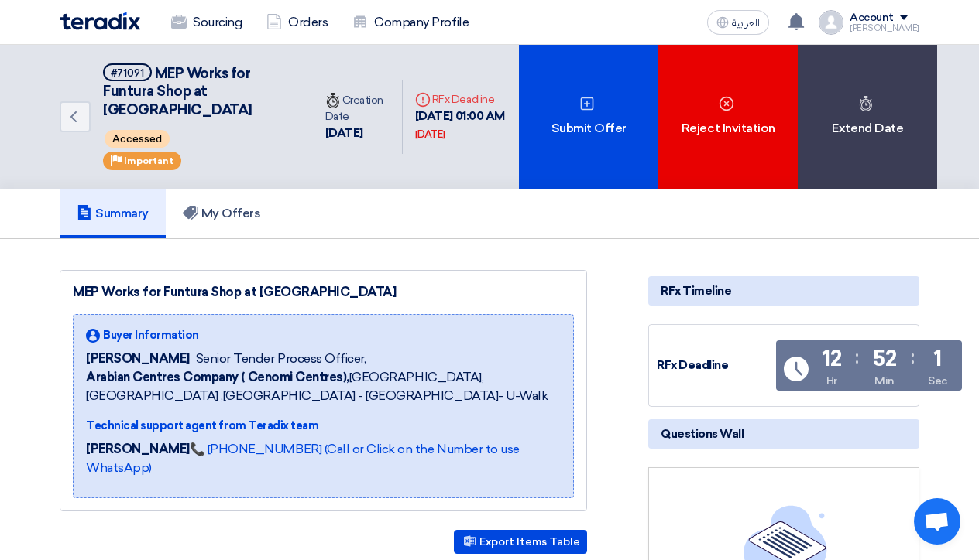 This screenshot has width=979, height=560. I want to click on div: 52, so click(885, 359).